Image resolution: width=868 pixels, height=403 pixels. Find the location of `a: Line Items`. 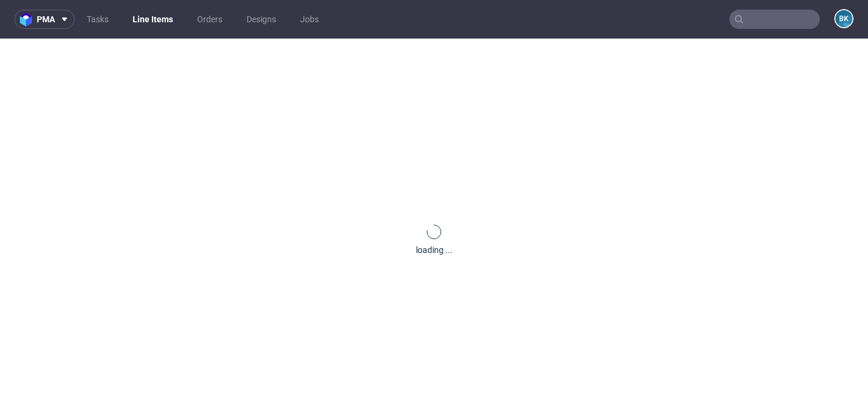

a: Line Items is located at coordinates (152, 20).